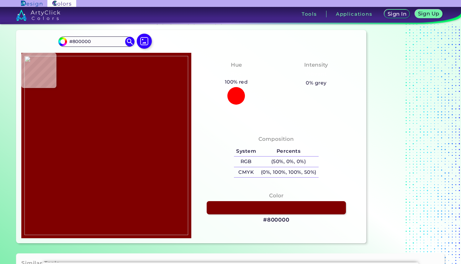  What do you see at coordinates (316, 83) in the screenshot?
I see `h5: 0% grey` at bounding box center [316, 83].